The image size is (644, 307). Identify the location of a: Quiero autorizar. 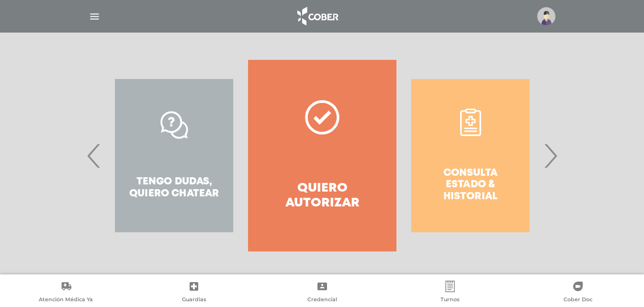
(322, 155).